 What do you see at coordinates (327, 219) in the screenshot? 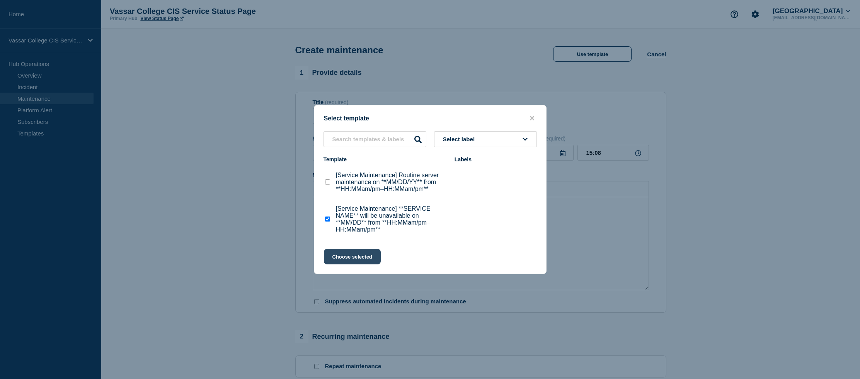
I see `input: [Service Maintenance] **SERVICE NAME** will be unavailable on **MM/DD** from **HH:MMam/pm–HH:MMam...` at bounding box center [327, 219].